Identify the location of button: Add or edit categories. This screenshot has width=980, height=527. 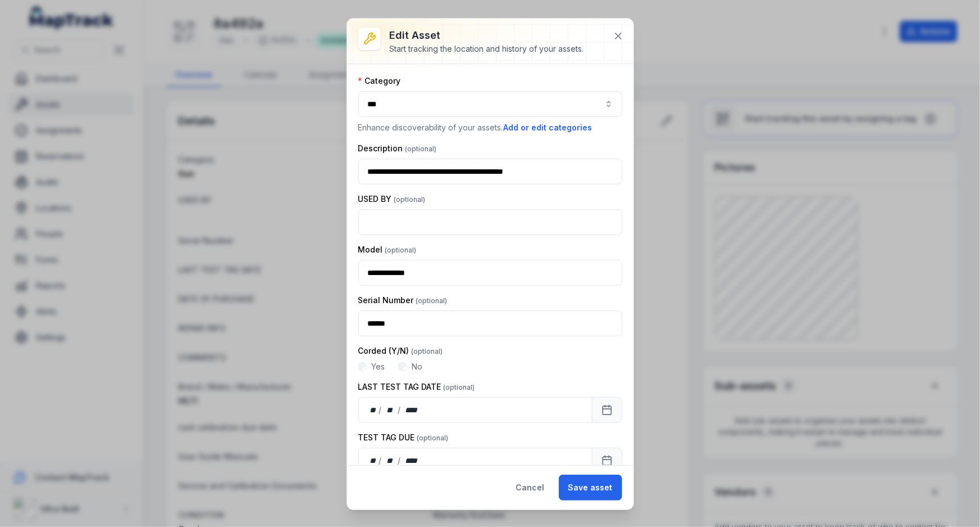
(548, 128).